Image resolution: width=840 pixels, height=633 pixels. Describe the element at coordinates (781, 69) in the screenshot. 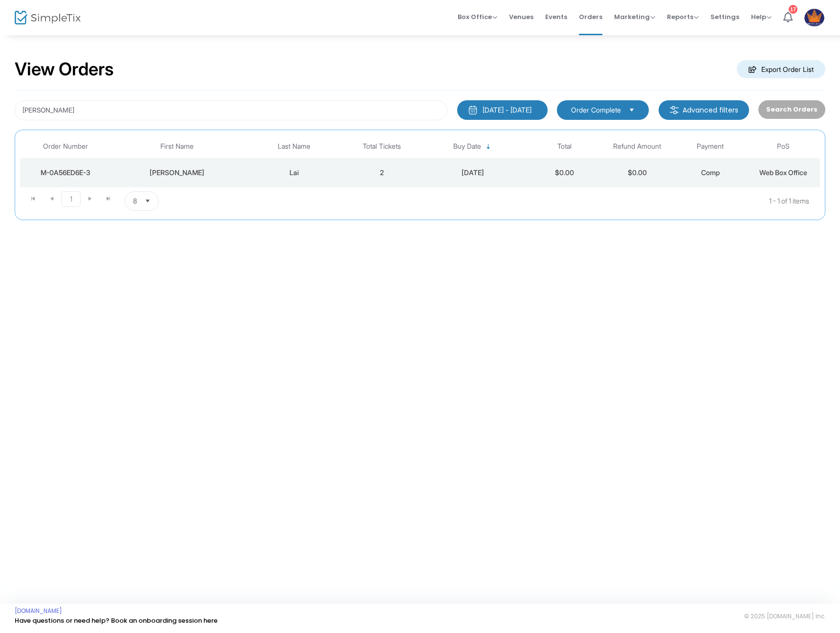

I see `m-button: Export Order List` at that location.